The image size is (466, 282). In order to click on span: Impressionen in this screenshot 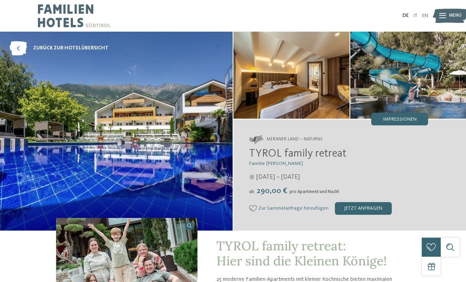, I will do `click(400, 119)`.